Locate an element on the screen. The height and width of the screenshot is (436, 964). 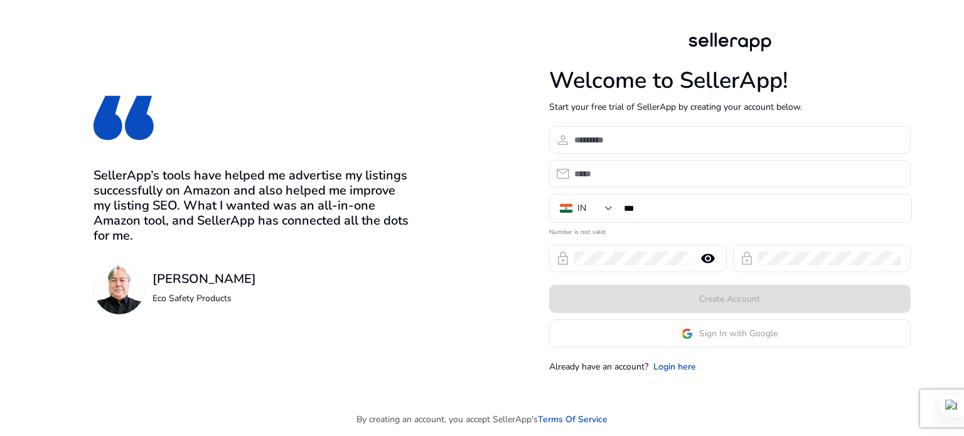
mat-icon: remove_red_eye is located at coordinates (708, 259).